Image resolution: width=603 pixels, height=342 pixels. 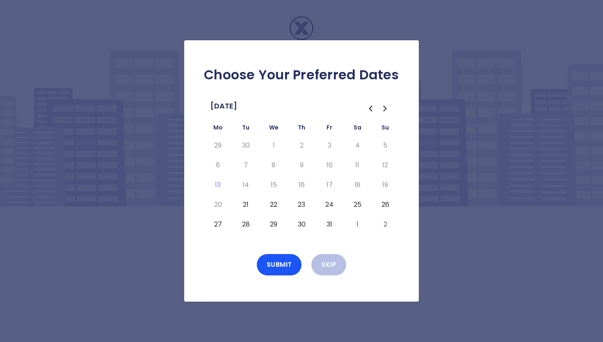 I want to click on th: Monday, so click(x=218, y=129).